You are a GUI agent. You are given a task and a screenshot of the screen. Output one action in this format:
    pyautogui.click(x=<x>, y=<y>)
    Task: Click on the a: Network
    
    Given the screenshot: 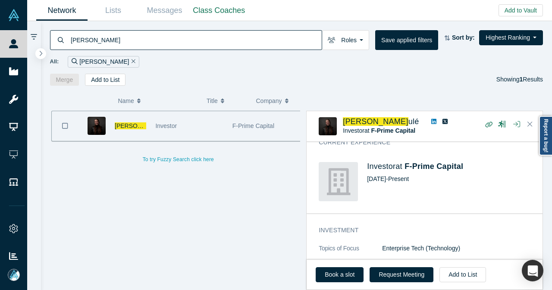 What is the action you would take?
    pyautogui.click(x=62, y=10)
    